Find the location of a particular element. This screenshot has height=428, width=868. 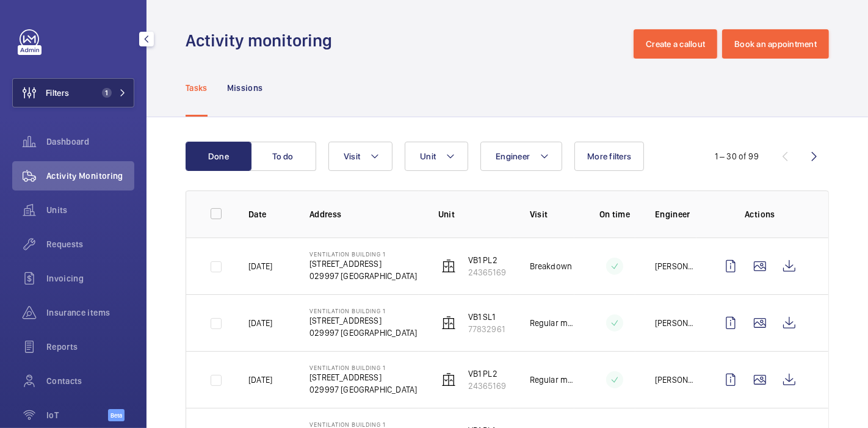

span: IoT is located at coordinates (77, 415).